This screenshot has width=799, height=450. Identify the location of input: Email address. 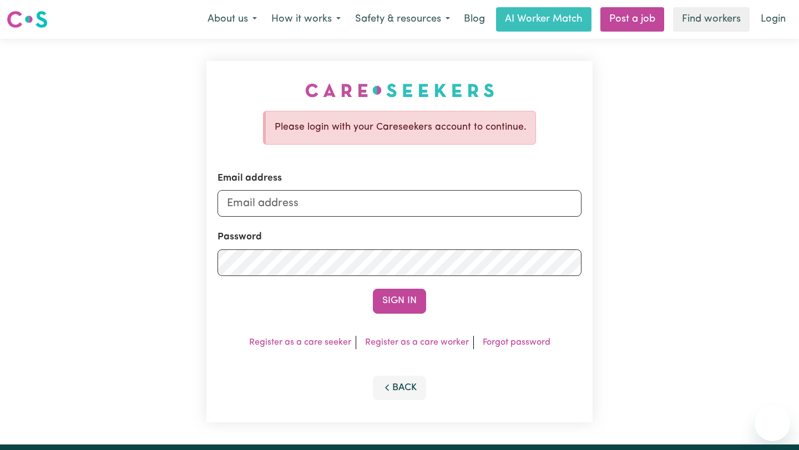
(399, 204).